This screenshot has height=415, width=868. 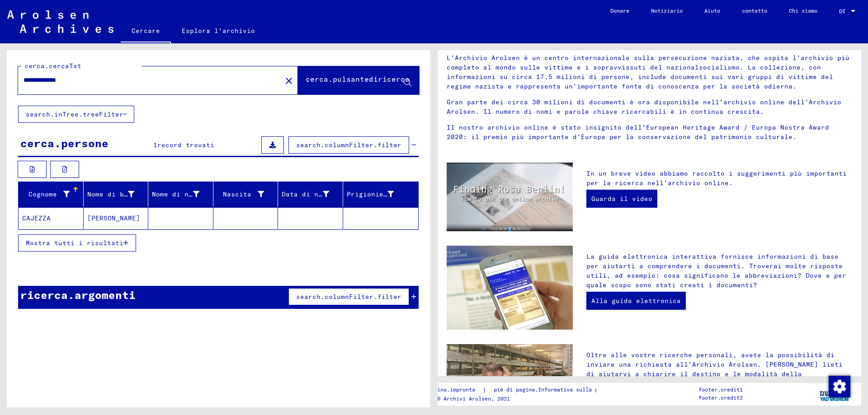 I want to click on font: Il nostro archivio online è stato insignito dell'European Heritage Award / Europa Nostra Award 20..., so click(x=638, y=132).